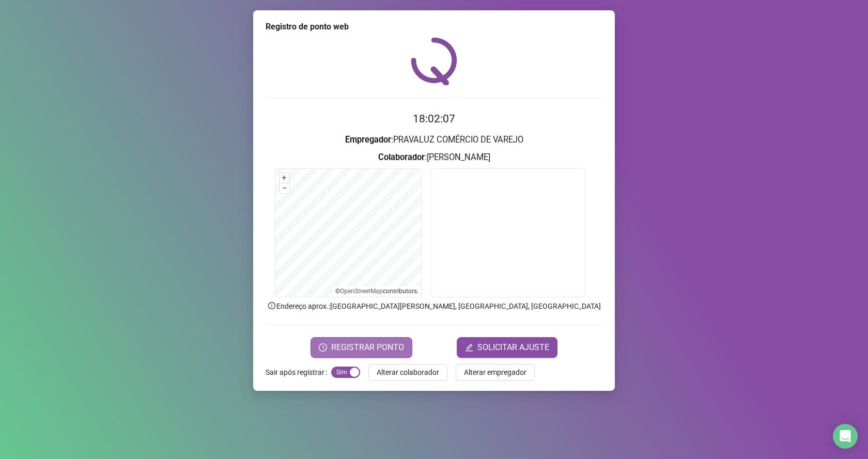 The width and height of the screenshot is (868, 459). I want to click on time: 18:02:07, so click(434, 119).